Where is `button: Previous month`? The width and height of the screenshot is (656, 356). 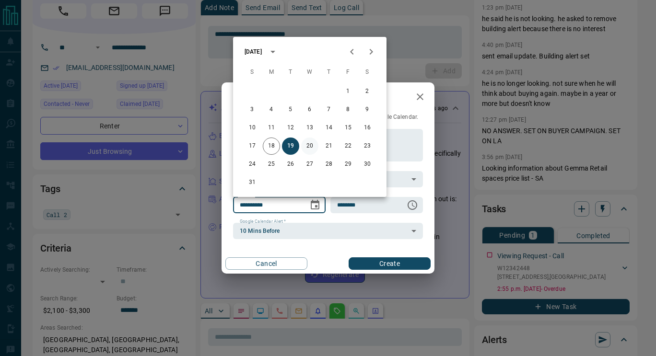 button: Previous month is located at coordinates (352, 52).